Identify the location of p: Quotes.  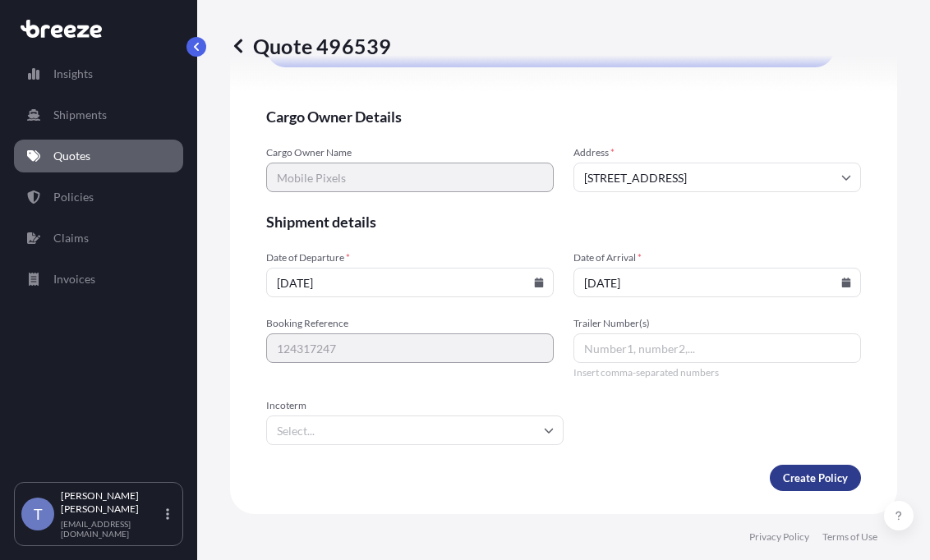
(71, 156).